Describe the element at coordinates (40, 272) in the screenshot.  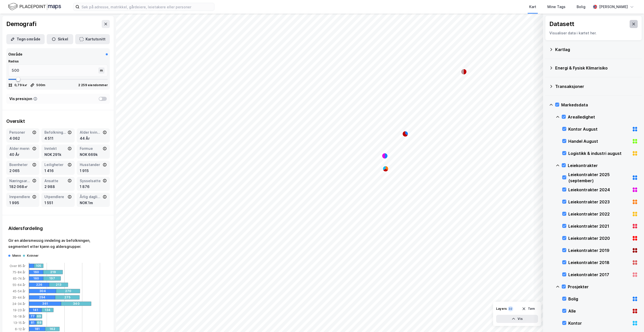
I see `div: 160` at that location.